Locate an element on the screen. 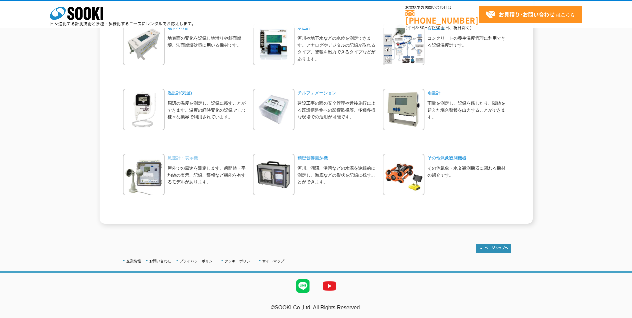 This screenshot has height=318, width=632. span: (平日 ～ 土日、祝日除く) is located at coordinates (438, 28).